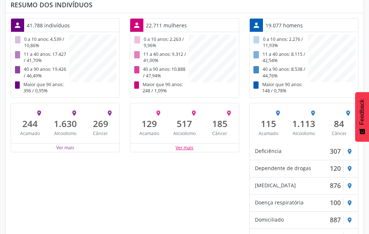  What do you see at coordinates (335, 203) in the screenshot?
I see `div: 100` at bounding box center [335, 203].